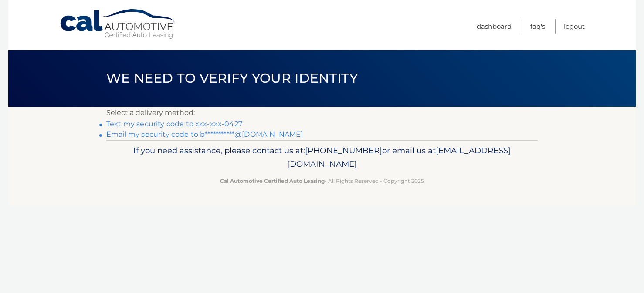 This screenshot has width=644, height=293. Describe the element at coordinates (273, 181) in the screenshot. I see `strong: Cal Automotive Certified Auto Leasing` at that location.